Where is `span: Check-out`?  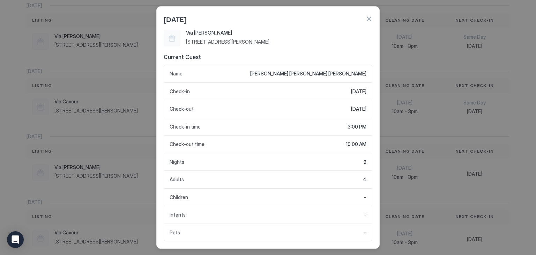
span: Check-out is located at coordinates (181, 109).